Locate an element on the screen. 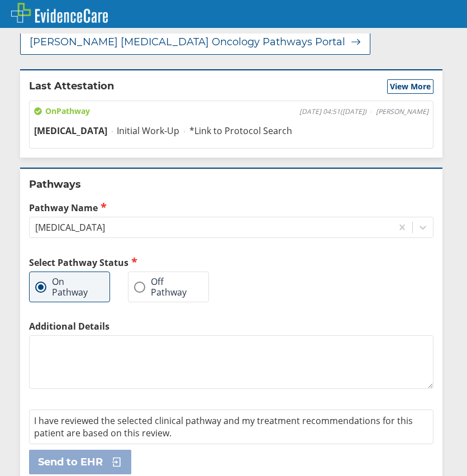 This screenshot has height=476, width=467. button: View More is located at coordinates (410, 87).